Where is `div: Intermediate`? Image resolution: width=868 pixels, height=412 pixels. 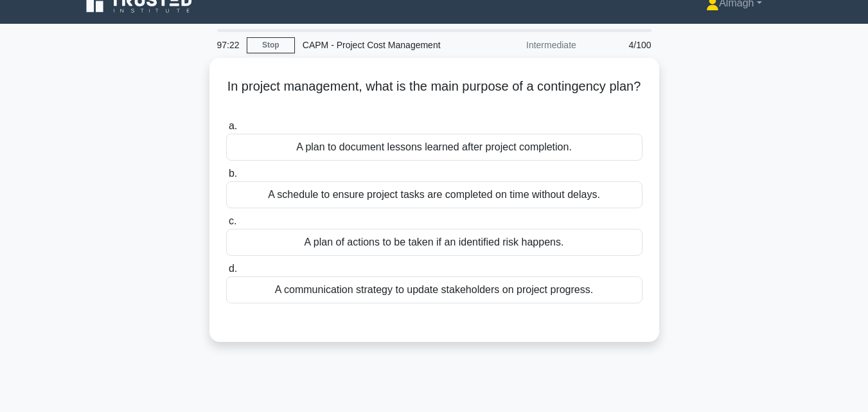 div: Intermediate is located at coordinates (528, 45).